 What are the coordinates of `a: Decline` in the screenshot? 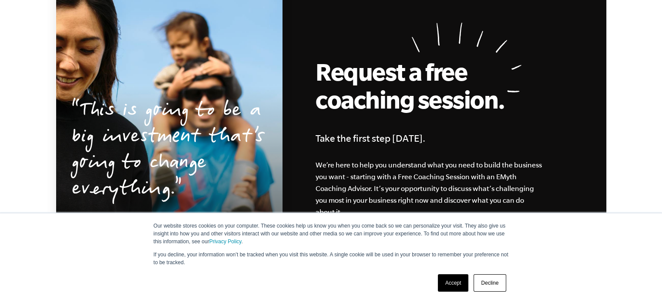 It's located at (490, 283).